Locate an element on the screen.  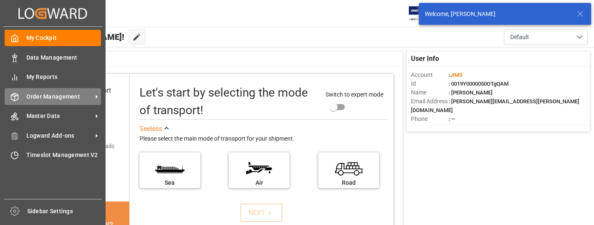
span: Email Address is located at coordinates (430, 101).